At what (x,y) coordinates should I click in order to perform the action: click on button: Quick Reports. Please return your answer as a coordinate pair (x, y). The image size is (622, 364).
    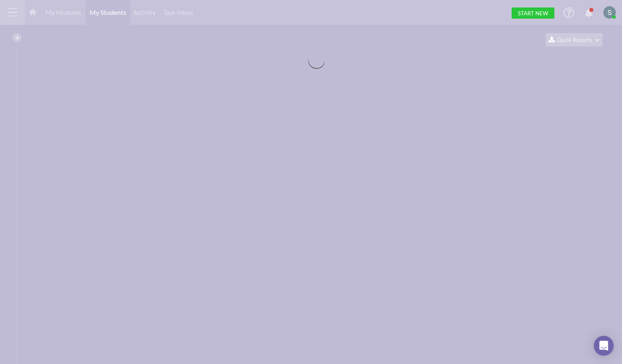
    Looking at the image, I should click on (574, 40).